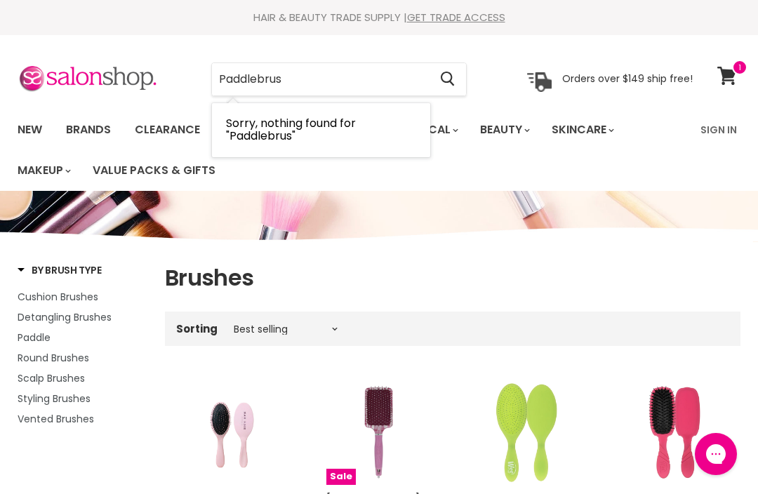 Image resolution: width=758 pixels, height=494 pixels. What do you see at coordinates (154, 171) in the screenshot?
I see `a: Value Packs & Gifts` at bounding box center [154, 171].